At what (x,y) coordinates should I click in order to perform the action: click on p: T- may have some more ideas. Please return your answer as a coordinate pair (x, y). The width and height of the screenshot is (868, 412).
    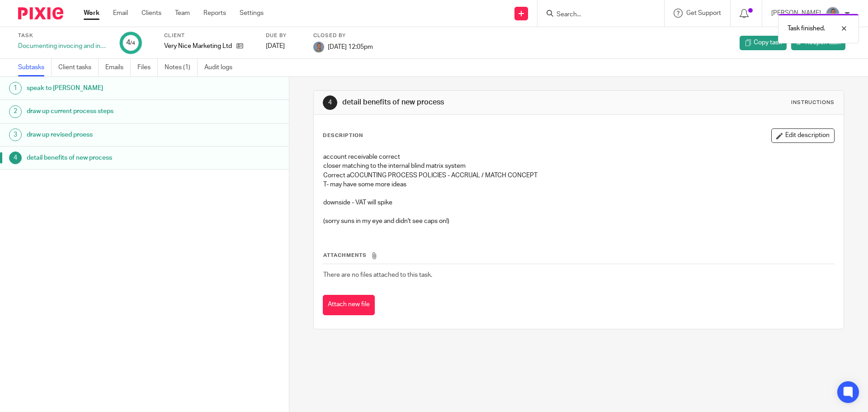
    Looking at the image, I should click on (578, 184).